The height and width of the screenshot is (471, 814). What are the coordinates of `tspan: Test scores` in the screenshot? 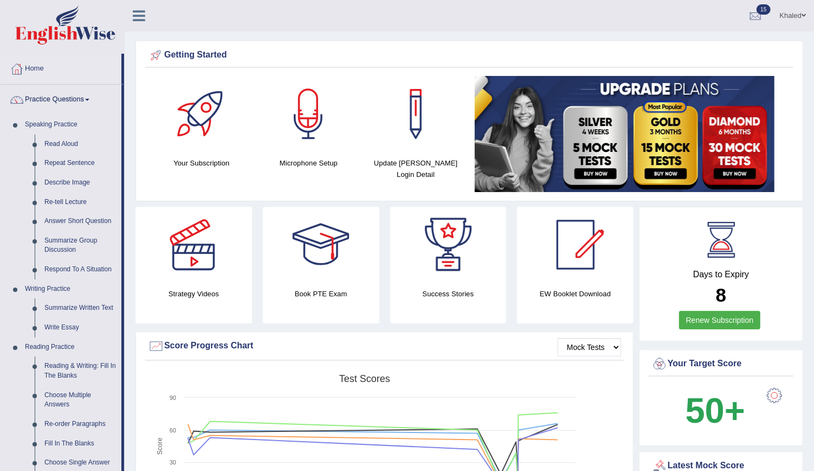 It's located at (365, 378).